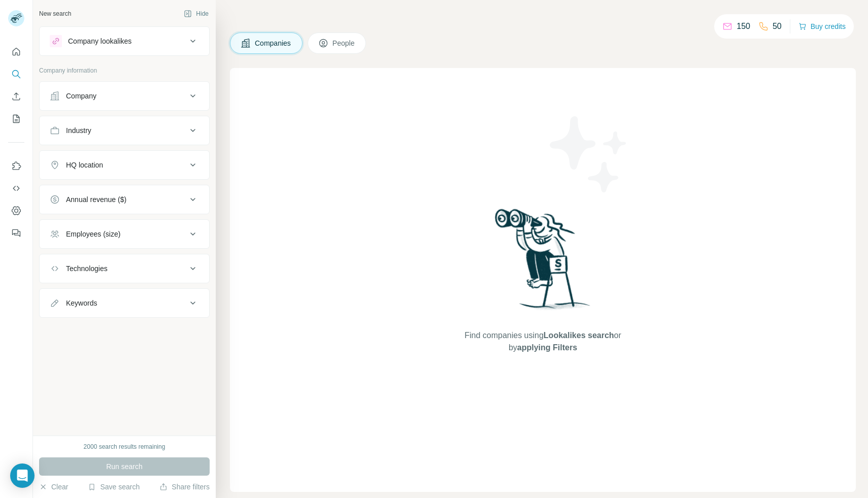 The width and height of the screenshot is (868, 498). I want to click on span: Lookalikes search, so click(579, 335).